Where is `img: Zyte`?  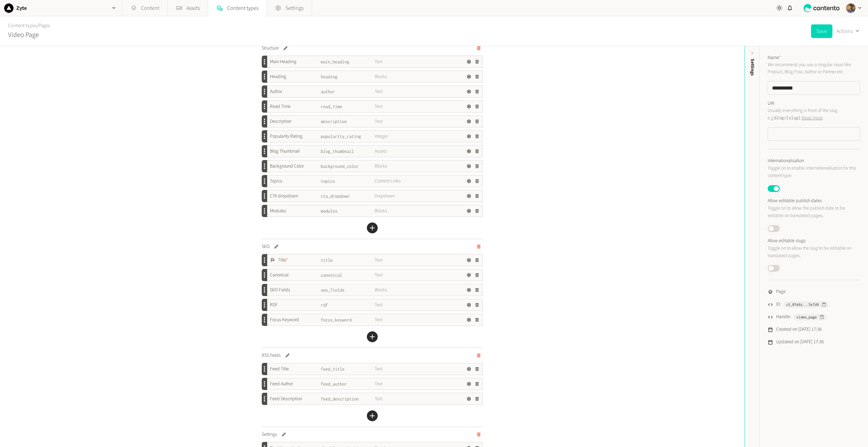
img: Zyte is located at coordinates (9, 8).